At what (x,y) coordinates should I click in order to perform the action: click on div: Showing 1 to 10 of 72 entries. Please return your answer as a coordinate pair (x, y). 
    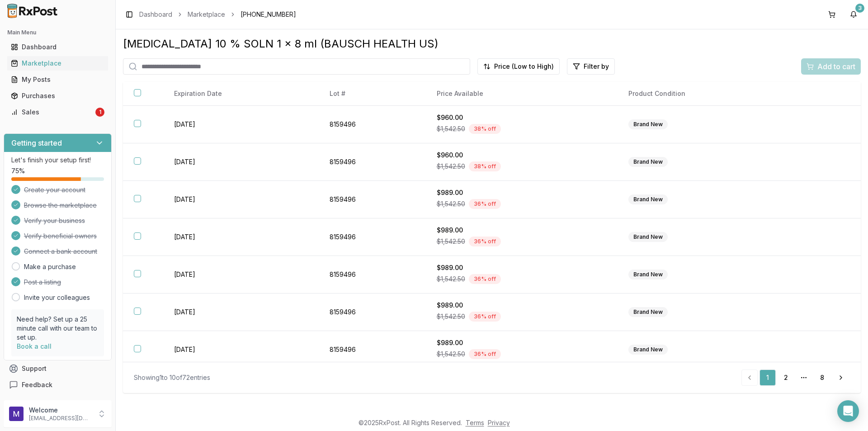
    Looking at the image, I should click on (172, 378).